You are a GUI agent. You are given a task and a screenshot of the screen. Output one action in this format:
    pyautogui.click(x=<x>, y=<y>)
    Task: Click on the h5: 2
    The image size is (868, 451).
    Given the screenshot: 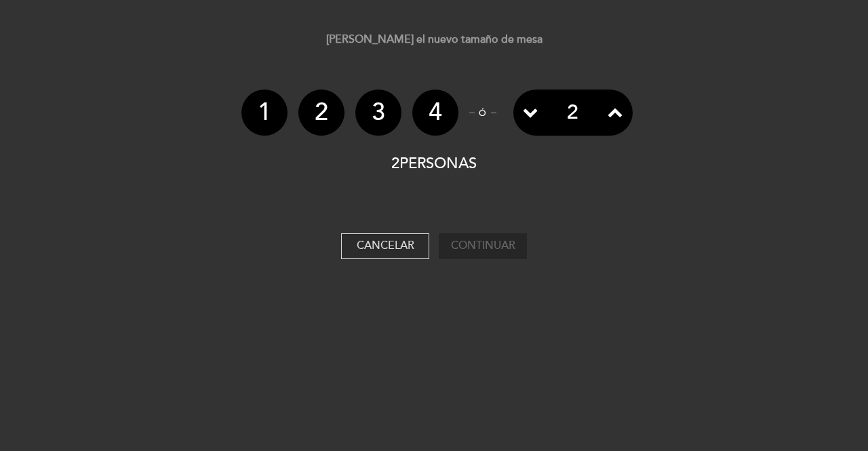 What is the action you would take?
    pyautogui.click(x=434, y=164)
    